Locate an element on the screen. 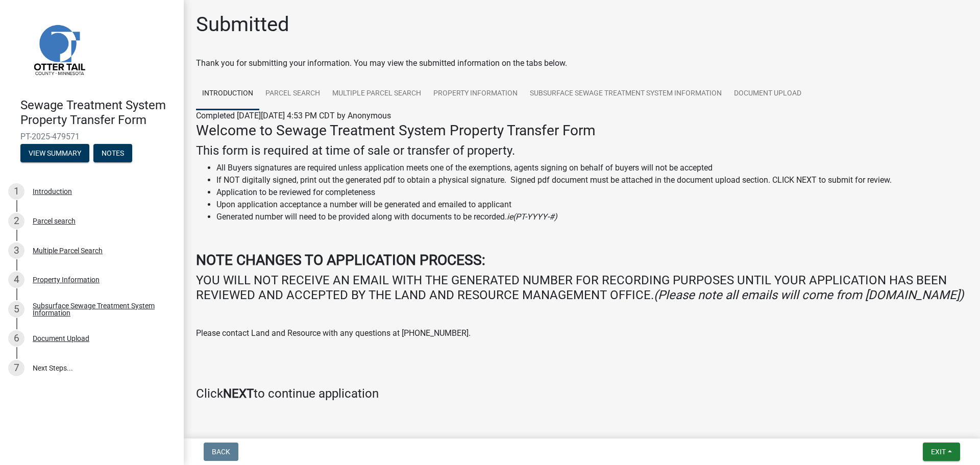  a: Multiple Parcel Search is located at coordinates (377, 94).